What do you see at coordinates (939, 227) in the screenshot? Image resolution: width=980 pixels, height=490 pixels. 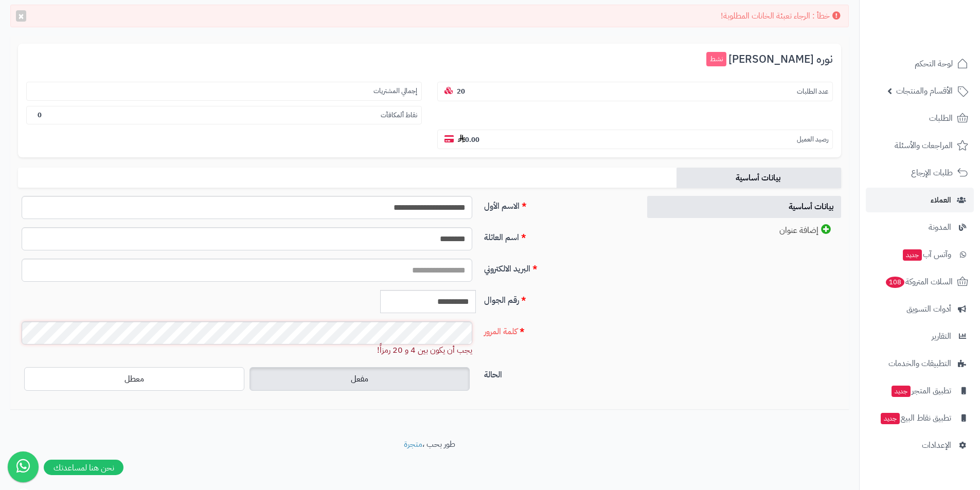 I see `span: المدونة` at bounding box center [939, 227].